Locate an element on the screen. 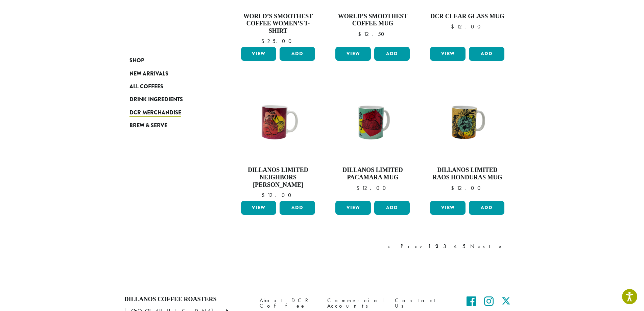 This screenshot has width=644, height=311. a: About DCR Coffee is located at coordinates (288, 303).